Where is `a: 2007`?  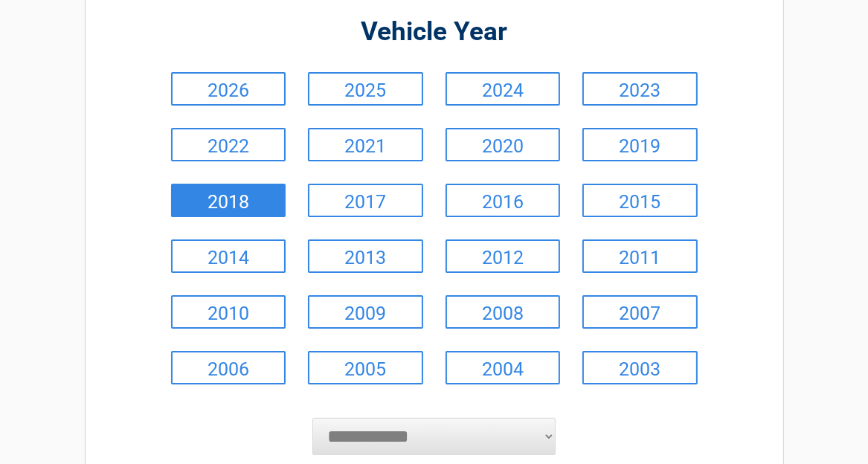
a: 2007 is located at coordinates (640, 312).